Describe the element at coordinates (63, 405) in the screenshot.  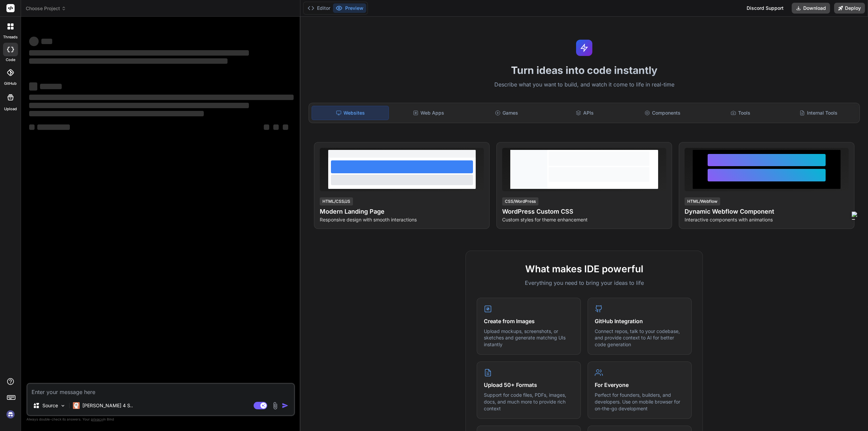
I see `img: Pick Models` at that location.